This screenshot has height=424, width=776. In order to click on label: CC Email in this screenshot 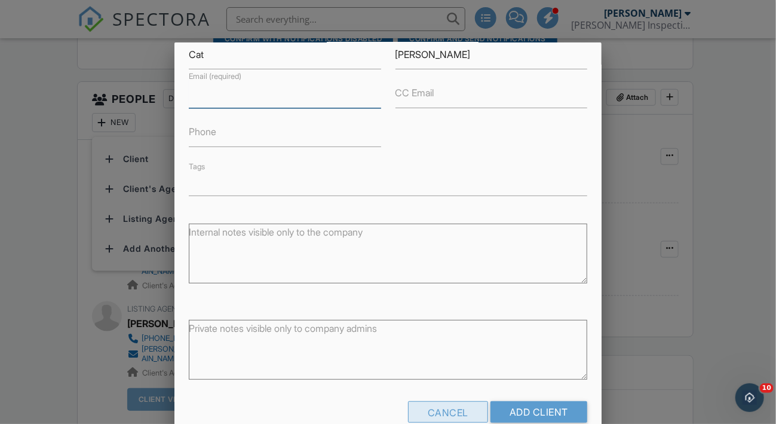, I will do `click(415, 93)`.